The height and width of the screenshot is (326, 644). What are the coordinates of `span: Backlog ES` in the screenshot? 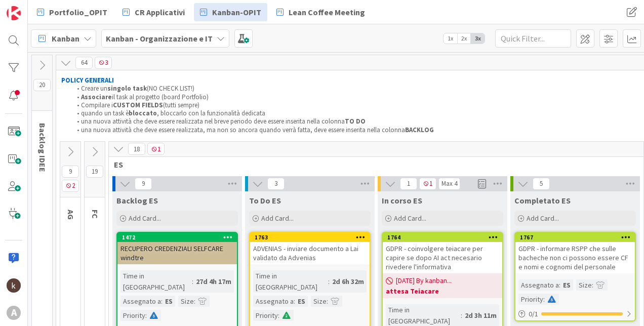 It's located at (137, 200).